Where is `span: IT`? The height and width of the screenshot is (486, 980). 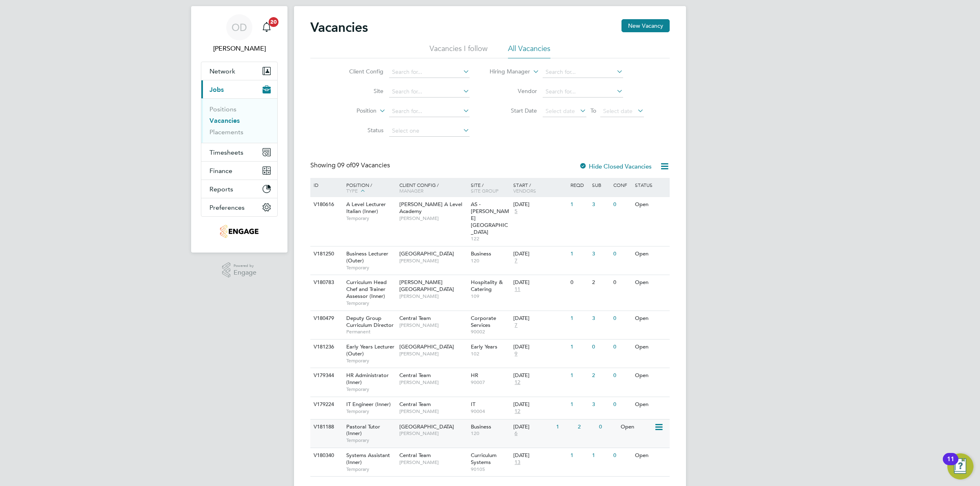 span: IT is located at coordinates (473, 404).